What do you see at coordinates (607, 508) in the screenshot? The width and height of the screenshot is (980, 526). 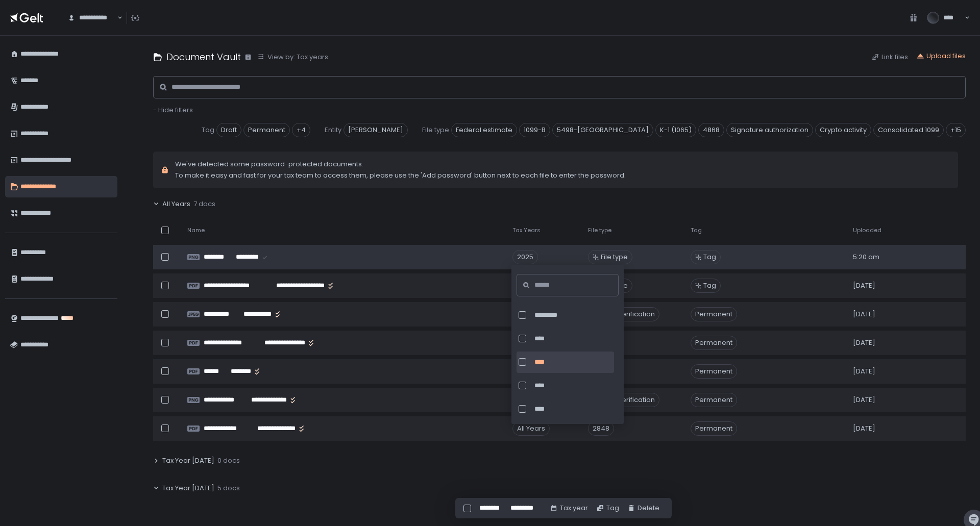 I see `button: Tag` at bounding box center [607, 508].